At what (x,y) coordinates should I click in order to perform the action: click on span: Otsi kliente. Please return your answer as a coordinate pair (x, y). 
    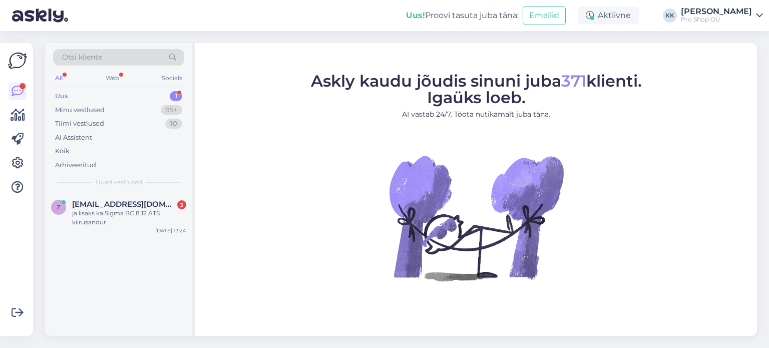
    Looking at the image, I should click on (82, 57).